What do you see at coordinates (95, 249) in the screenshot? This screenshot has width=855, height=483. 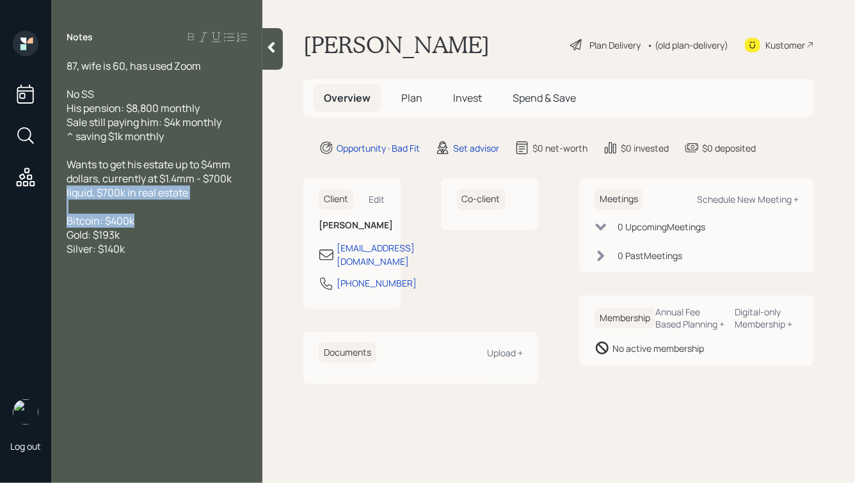 I see `span: Silver: $140k` at bounding box center [95, 249].